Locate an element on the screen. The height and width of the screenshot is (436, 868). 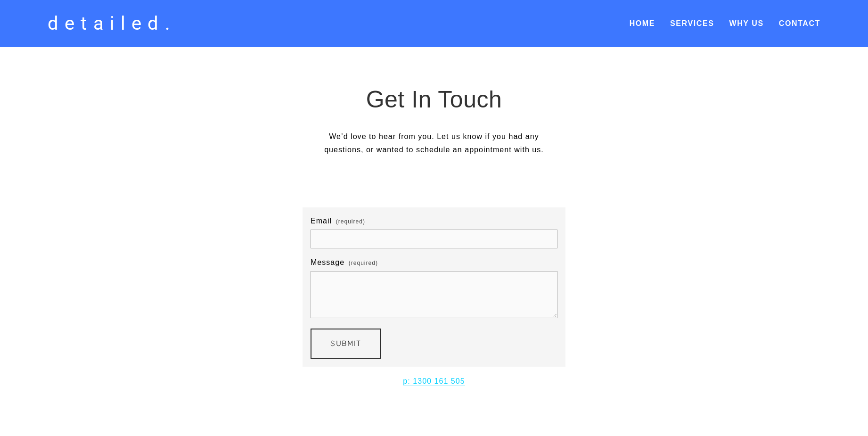
span: Email is located at coordinates (321, 221).